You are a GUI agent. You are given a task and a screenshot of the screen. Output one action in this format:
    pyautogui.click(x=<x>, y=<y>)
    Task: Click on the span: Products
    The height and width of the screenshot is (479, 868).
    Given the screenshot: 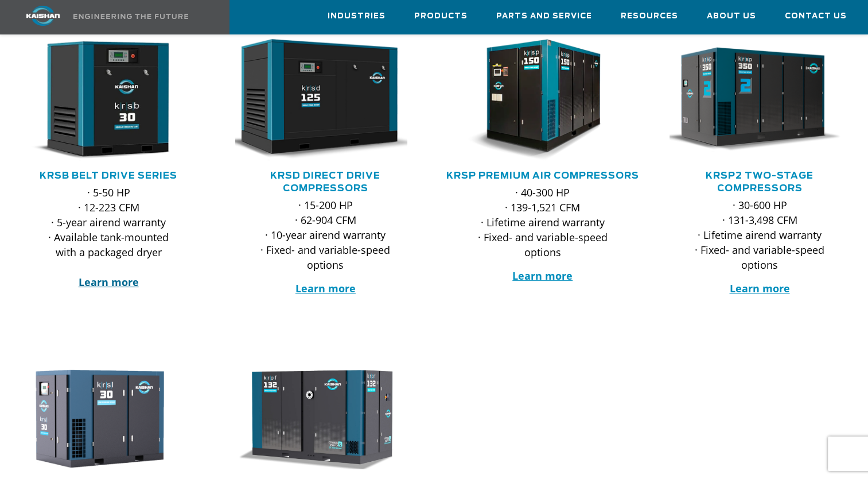 What is the action you would take?
    pyautogui.click(x=440, y=16)
    